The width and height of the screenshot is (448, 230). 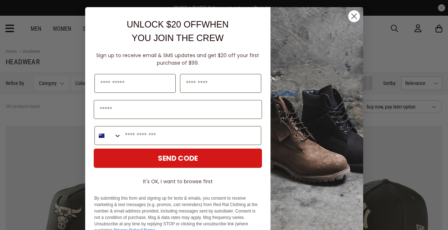 I want to click on button: Search Countries, so click(x=108, y=135).